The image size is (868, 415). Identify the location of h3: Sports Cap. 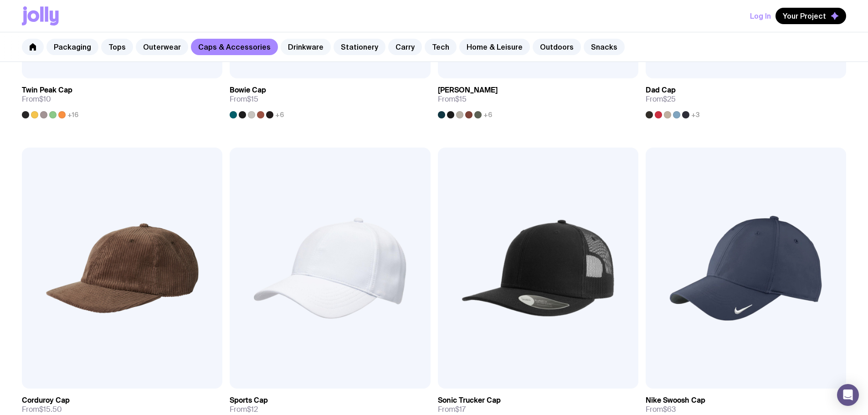
(249, 401).